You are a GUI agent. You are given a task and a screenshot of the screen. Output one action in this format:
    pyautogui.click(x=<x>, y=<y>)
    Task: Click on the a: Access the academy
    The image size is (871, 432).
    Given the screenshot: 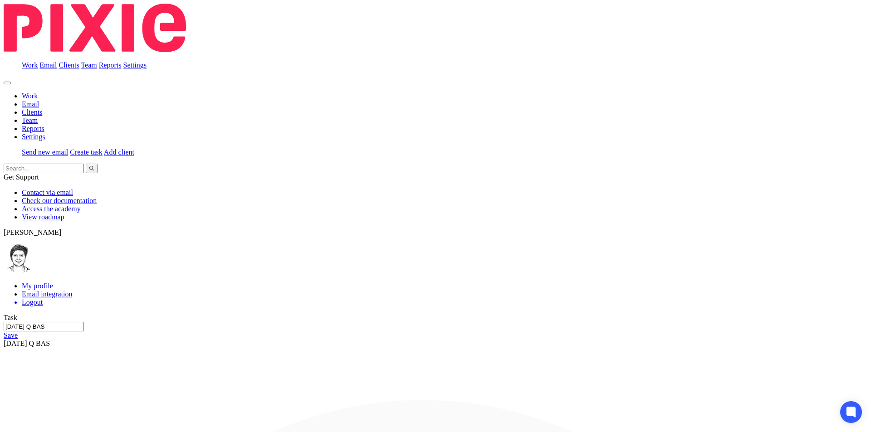 What is the action you would take?
    pyautogui.click(x=51, y=209)
    